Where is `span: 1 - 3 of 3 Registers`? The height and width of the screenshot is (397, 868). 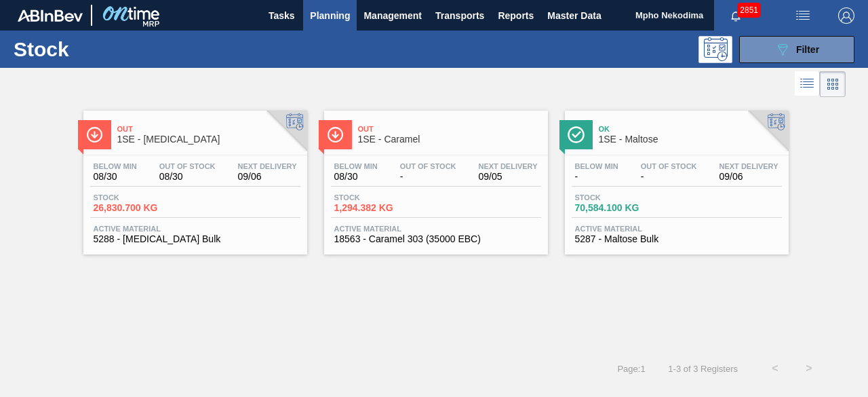
span: 1 - 3 of 3 Registers is located at coordinates (702, 368).